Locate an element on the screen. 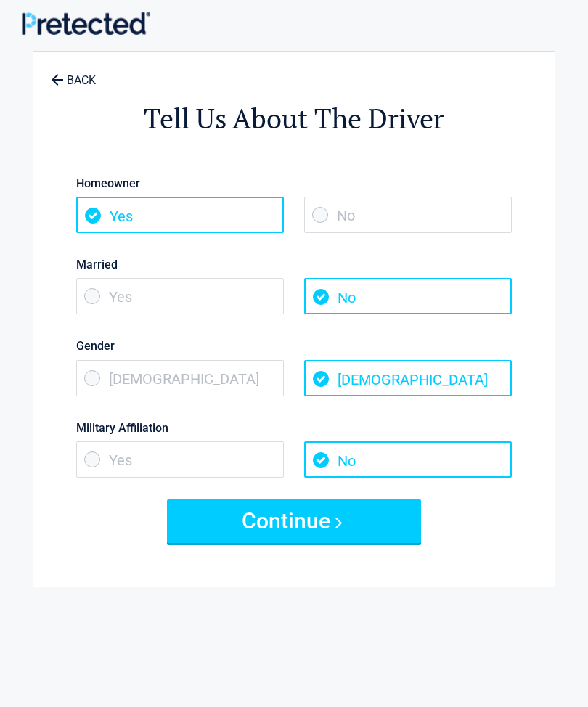 The height and width of the screenshot is (707, 588). label: Homeowner is located at coordinates (294, 183).